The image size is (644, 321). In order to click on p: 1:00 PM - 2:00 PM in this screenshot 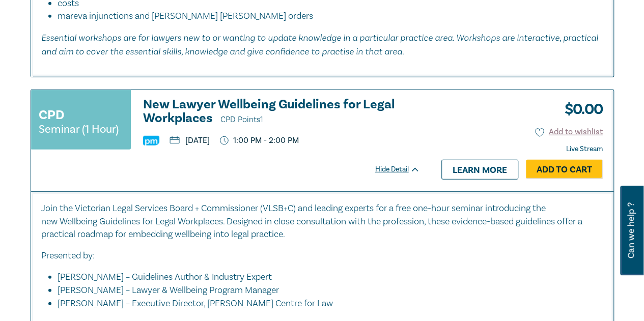, I will do `click(259, 141)`.